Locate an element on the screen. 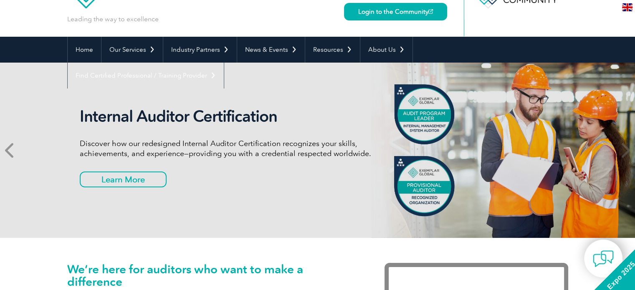 The width and height of the screenshot is (635, 290). h2: Internal Auditor Certification is located at coordinates (236, 117).